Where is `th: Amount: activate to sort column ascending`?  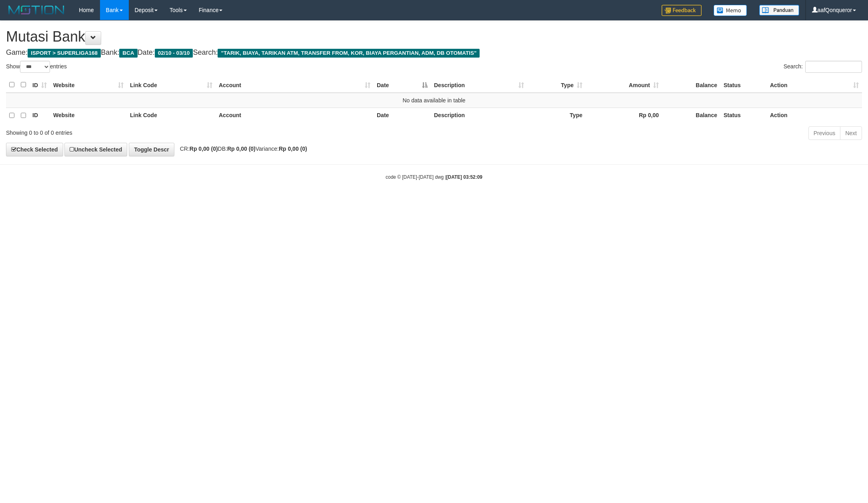
th: Amount: activate to sort column ascending is located at coordinates (623, 85).